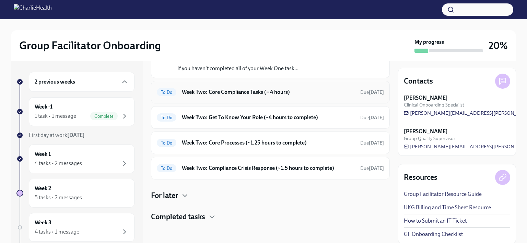  What do you see at coordinates (75, 159) in the screenshot?
I see `a: Week 14 tasks • 2 messages` at bounding box center [75, 159].